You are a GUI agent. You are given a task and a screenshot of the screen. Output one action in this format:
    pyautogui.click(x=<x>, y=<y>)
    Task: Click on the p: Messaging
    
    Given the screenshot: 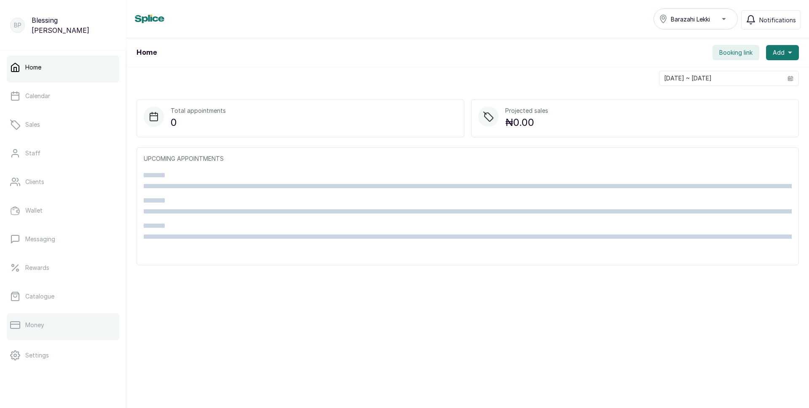 What is the action you would take?
    pyautogui.click(x=40, y=239)
    